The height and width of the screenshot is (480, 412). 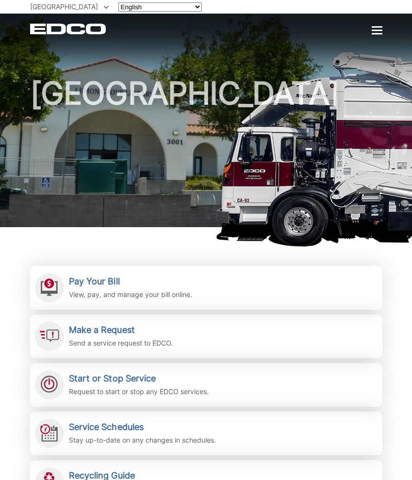 I want to click on a: EDCD logo. Return to the homepage., so click(x=68, y=29).